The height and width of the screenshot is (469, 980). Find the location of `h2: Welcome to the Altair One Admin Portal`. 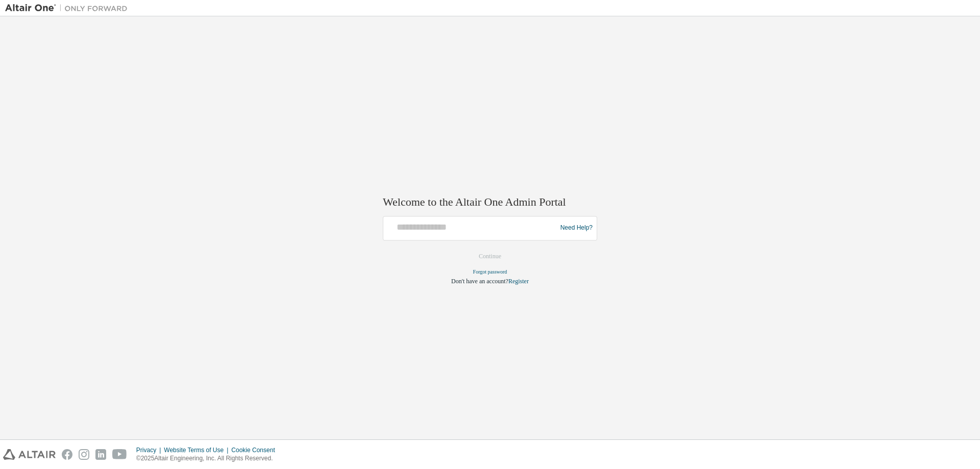

h2: Welcome to the Altair One Admin Portal is located at coordinates (490, 203).